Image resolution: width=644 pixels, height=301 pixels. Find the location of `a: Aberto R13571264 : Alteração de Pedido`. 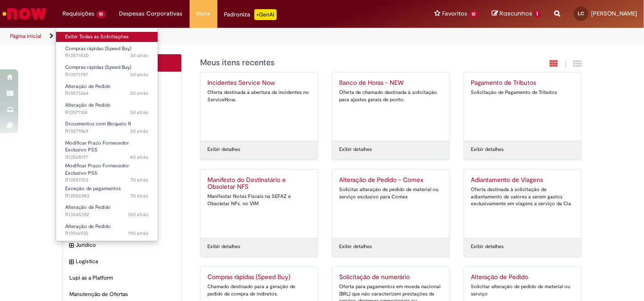

a: Aberto R13571264 : Alteração de Pedido is located at coordinates (107, 90).